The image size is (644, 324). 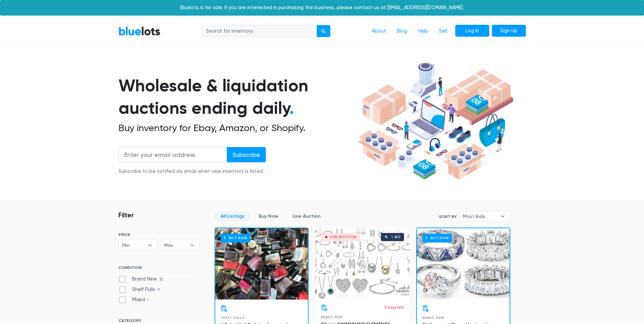 What do you see at coordinates (402, 31) in the screenshot?
I see `a: Blog` at bounding box center [402, 31].